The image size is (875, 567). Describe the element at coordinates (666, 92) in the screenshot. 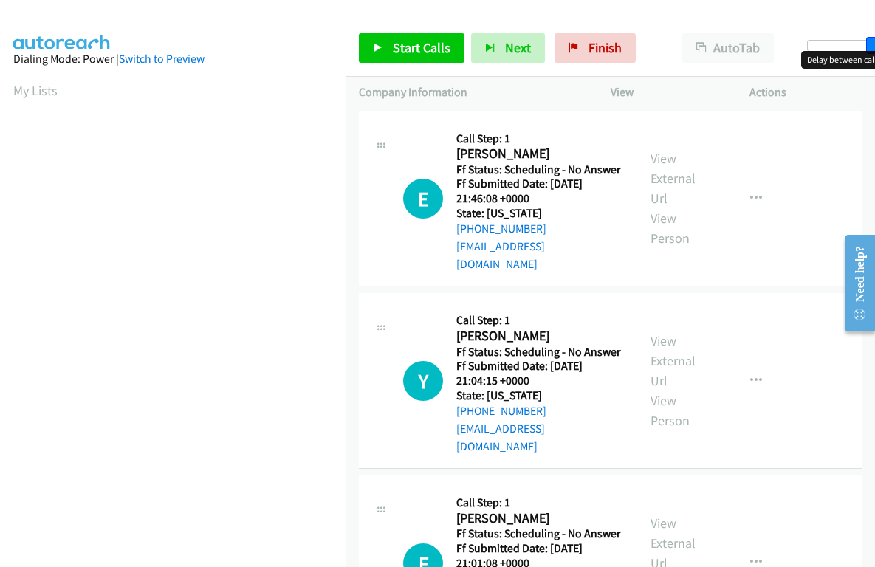

I see `p: View` at that location.